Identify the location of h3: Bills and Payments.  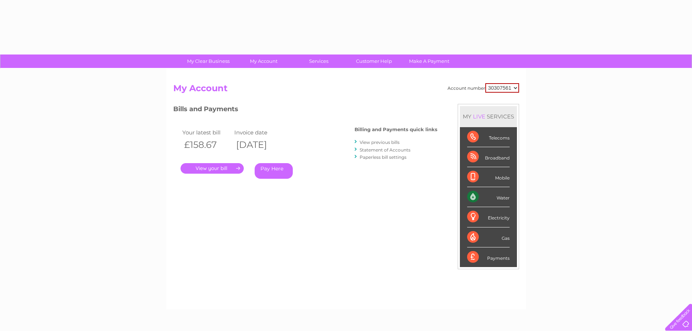
(305, 110).